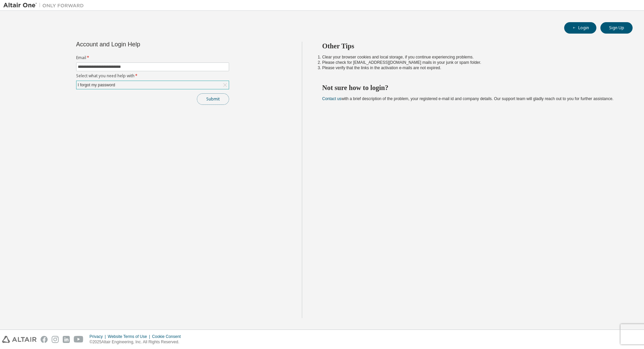 The width and height of the screenshot is (644, 349). What do you see at coordinates (137, 44) in the screenshot?
I see `div: Account and Login Help` at bounding box center [137, 44].